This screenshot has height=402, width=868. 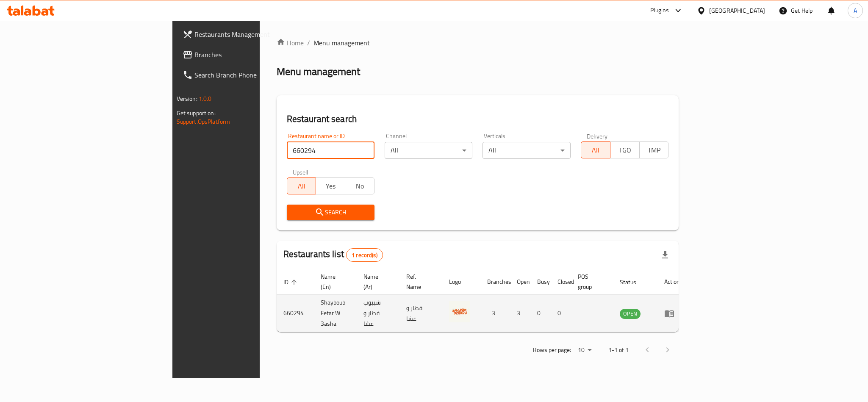 I want to click on div: OPEN, so click(x=630, y=313).